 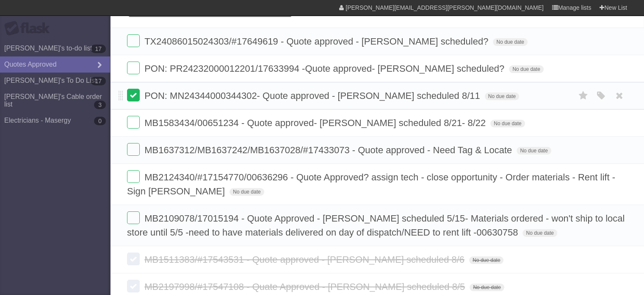 What do you see at coordinates (584, 95) in the screenshot?
I see `label: Star task` at bounding box center [584, 95].